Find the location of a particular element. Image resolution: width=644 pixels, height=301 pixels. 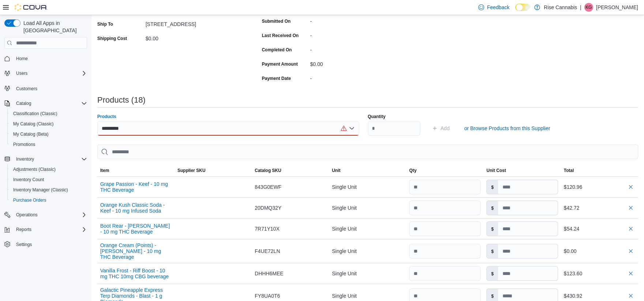

span: Classification (Classic) is located at coordinates (35, 114).